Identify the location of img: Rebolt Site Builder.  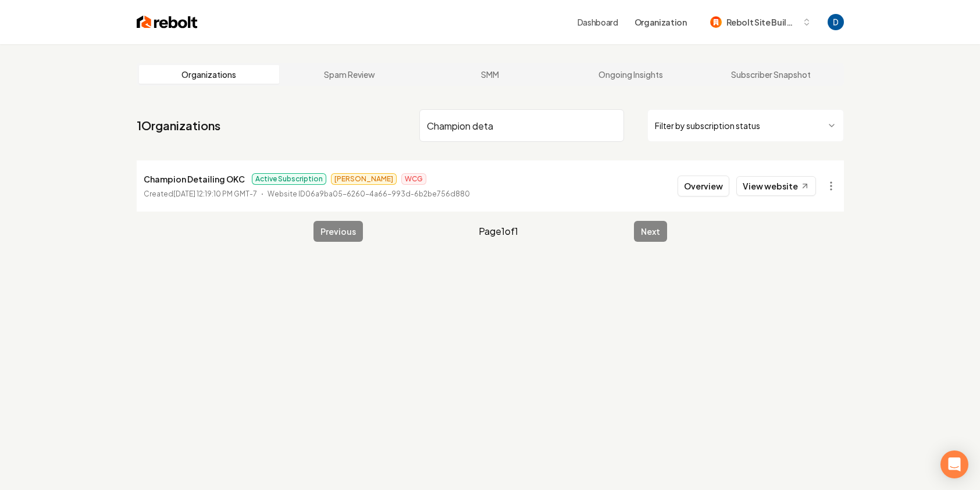
(716, 22).